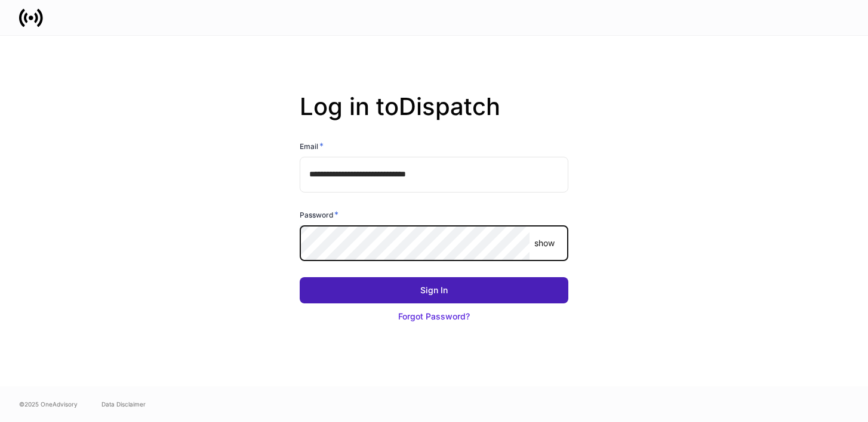 This screenshot has width=868, height=422. Describe the element at coordinates (544, 243) in the screenshot. I see `p: show` at that location.